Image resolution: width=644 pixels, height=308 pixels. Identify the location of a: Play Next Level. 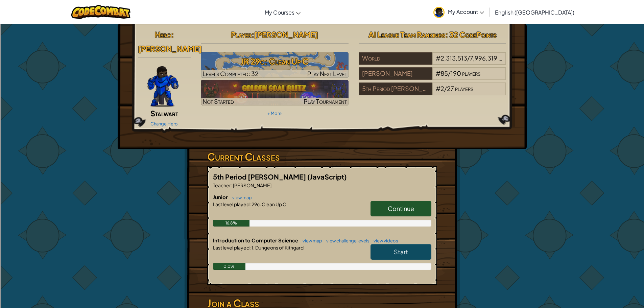
(274, 65).